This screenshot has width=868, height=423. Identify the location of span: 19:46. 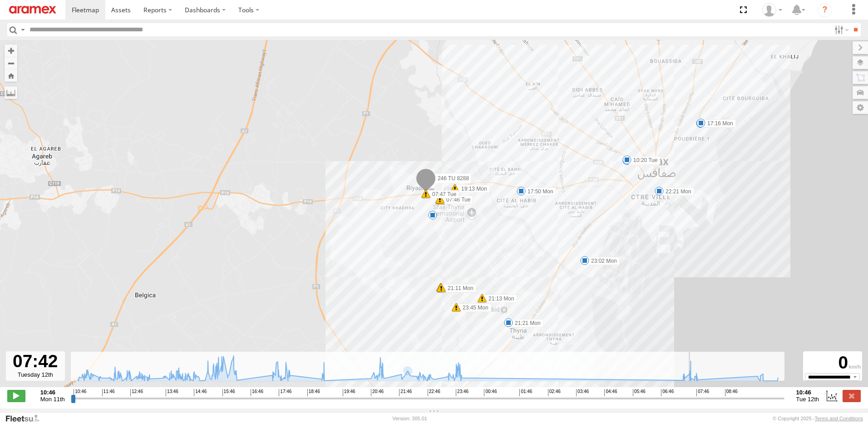
(349, 392).